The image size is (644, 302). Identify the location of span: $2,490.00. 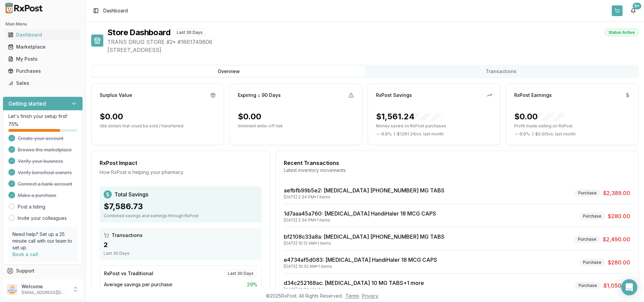
(616, 240).